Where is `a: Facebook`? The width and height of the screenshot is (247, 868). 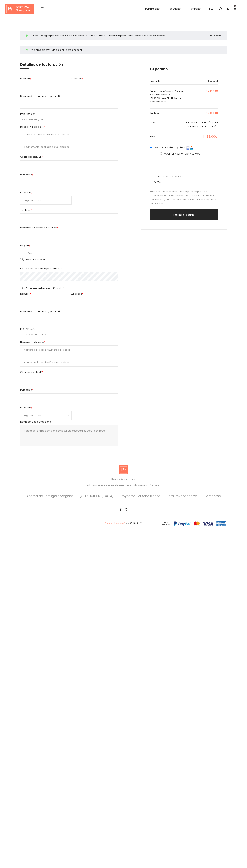
a: Facebook is located at coordinates (121, 510).